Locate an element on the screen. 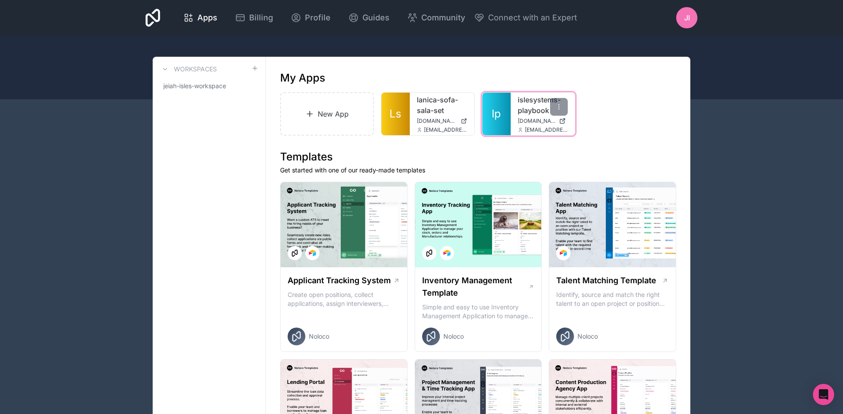  p: Create open positions, collect applications, assign interviewers, centralise candidate feedback a... is located at coordinates (344, 299).